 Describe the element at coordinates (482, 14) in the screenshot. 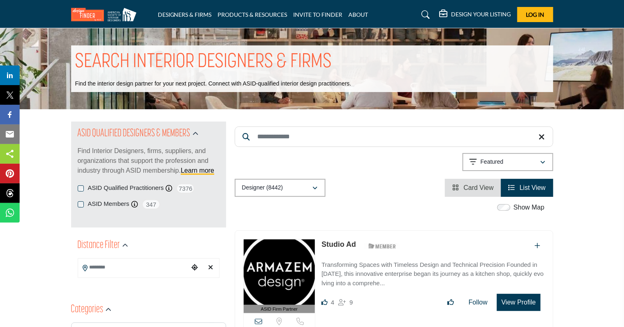

I see `h5: DESIGN YOUR LISTING` at that location.